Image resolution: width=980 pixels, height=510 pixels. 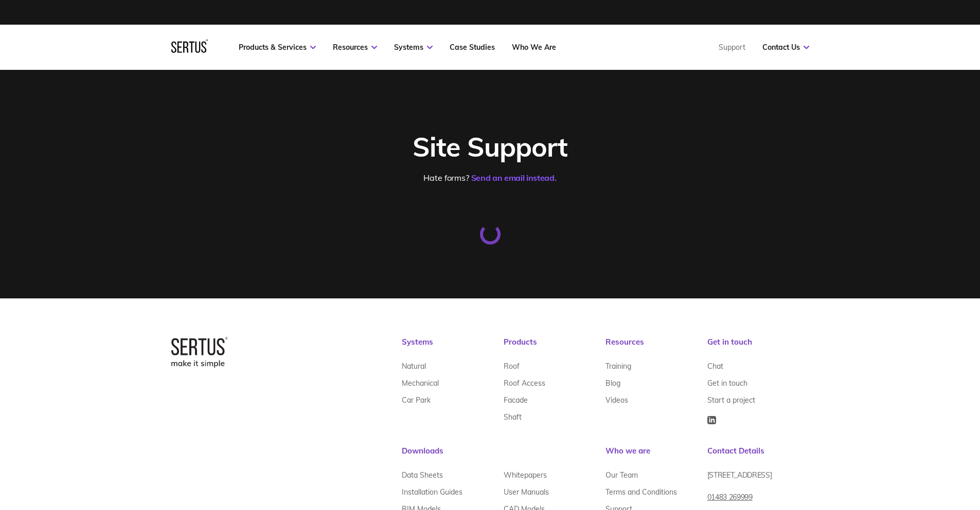 What do you see at coordinates (732, 47) in the screenshot?
I see `a: Support` at bounding box center [732, 47].